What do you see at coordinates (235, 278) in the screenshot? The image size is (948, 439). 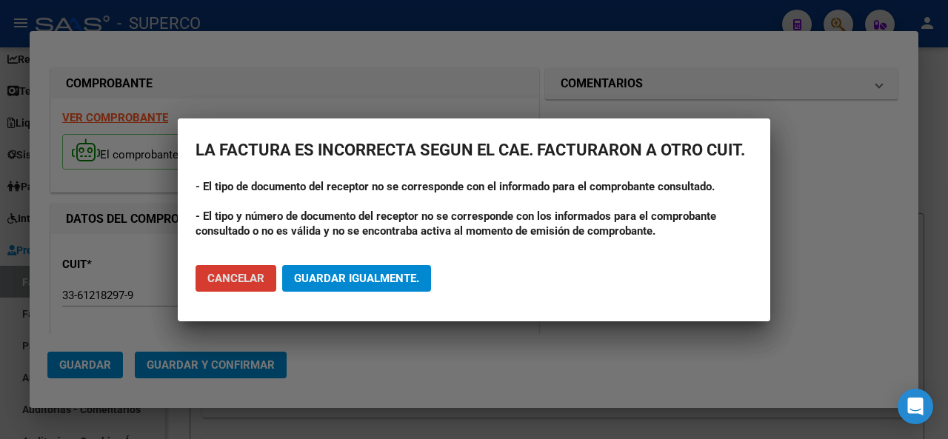 I see `button: Cancelar` at bounding box center [235, 278].